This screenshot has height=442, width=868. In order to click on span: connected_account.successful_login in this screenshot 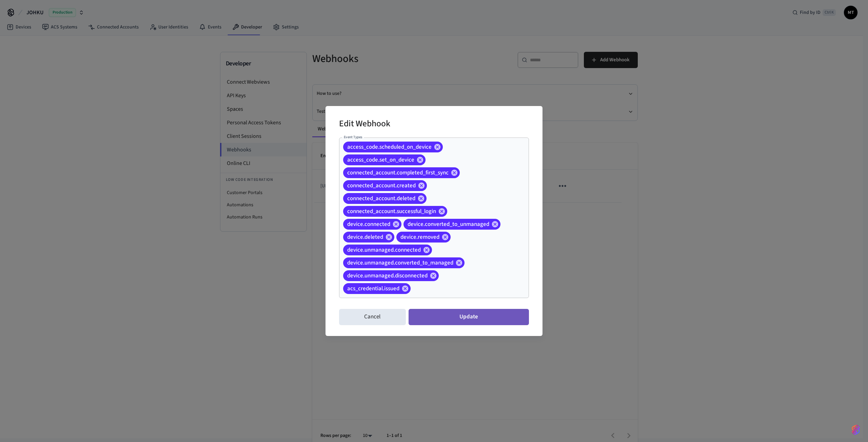, I will do `click(391, 212)`.